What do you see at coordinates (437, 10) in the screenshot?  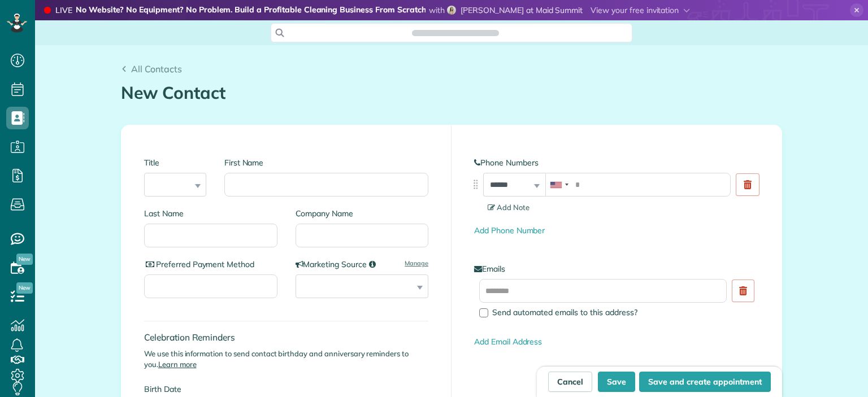 I see `span: with` at bounding box center [437, 10].